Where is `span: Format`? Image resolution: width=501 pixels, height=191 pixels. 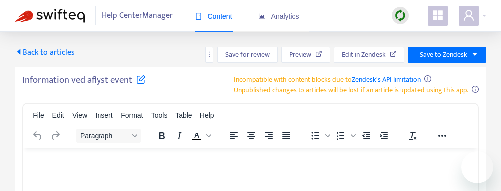 span: Format is located at coordinates (132, 115).